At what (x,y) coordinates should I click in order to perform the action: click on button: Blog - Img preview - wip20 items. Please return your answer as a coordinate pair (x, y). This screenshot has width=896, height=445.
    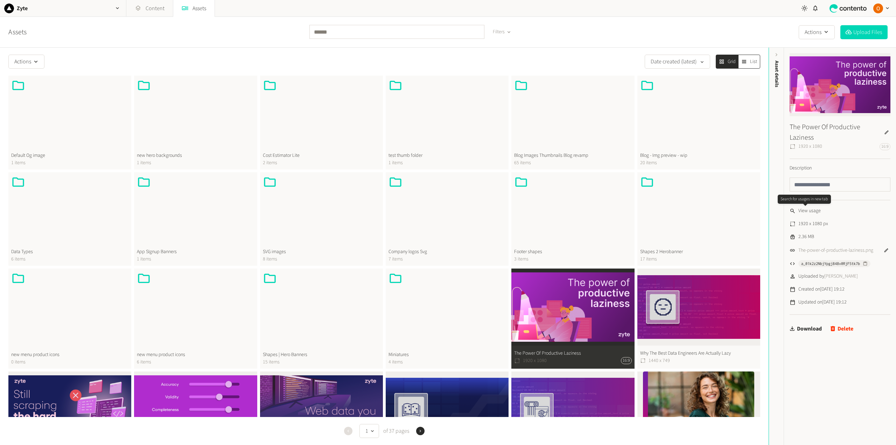
    Looking at the image, I should click on (698, 122).